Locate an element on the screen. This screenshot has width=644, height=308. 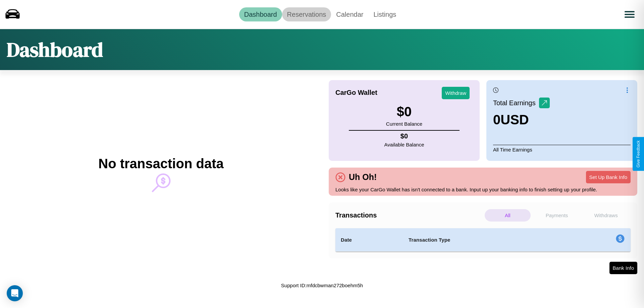
button: Withdraw is located at coordinates (455, 93).